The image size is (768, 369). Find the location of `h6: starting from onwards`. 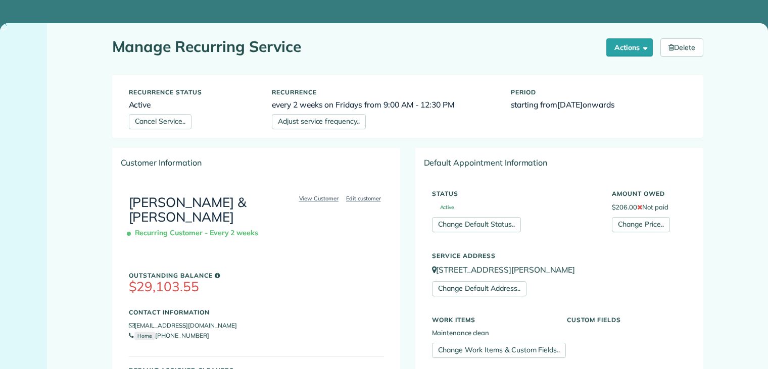

h6: starting from onwards is located at coordinates (598, 105).